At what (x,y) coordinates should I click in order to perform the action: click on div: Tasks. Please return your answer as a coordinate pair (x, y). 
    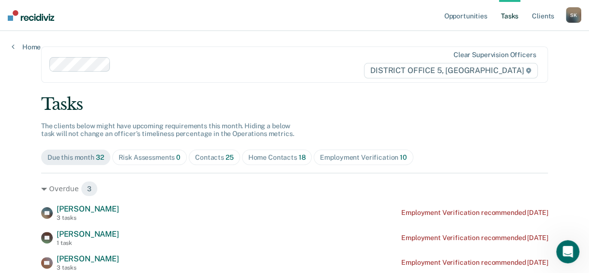
    Looking at the image, I should click on (294, 104).